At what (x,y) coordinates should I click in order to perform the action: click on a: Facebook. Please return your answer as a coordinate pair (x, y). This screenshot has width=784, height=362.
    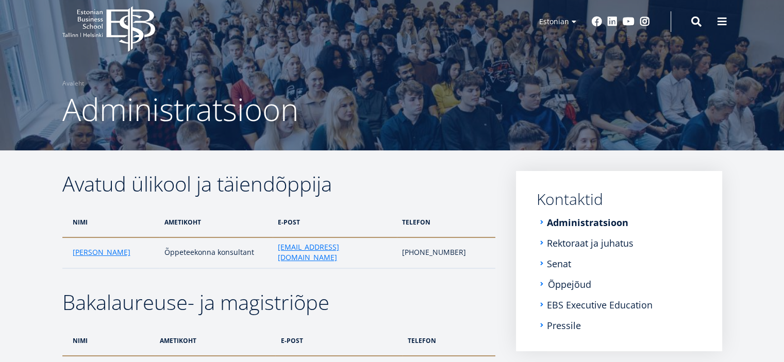
    Looking at the image, I should click on (597, 22).